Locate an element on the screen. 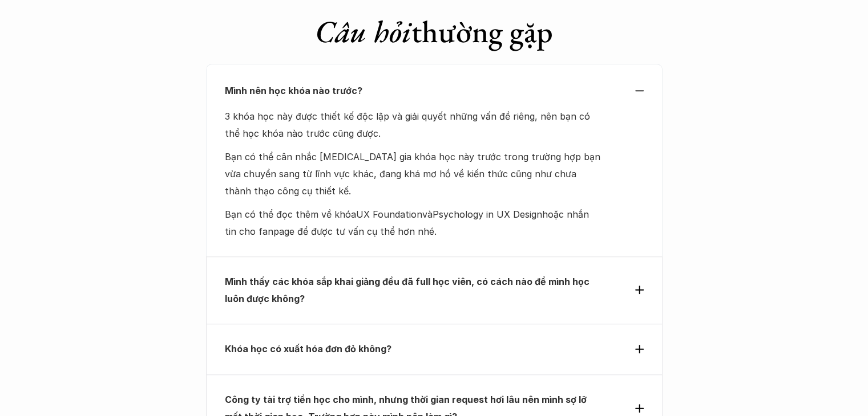  a: UX Foundation is located at coordinates (389, 214).